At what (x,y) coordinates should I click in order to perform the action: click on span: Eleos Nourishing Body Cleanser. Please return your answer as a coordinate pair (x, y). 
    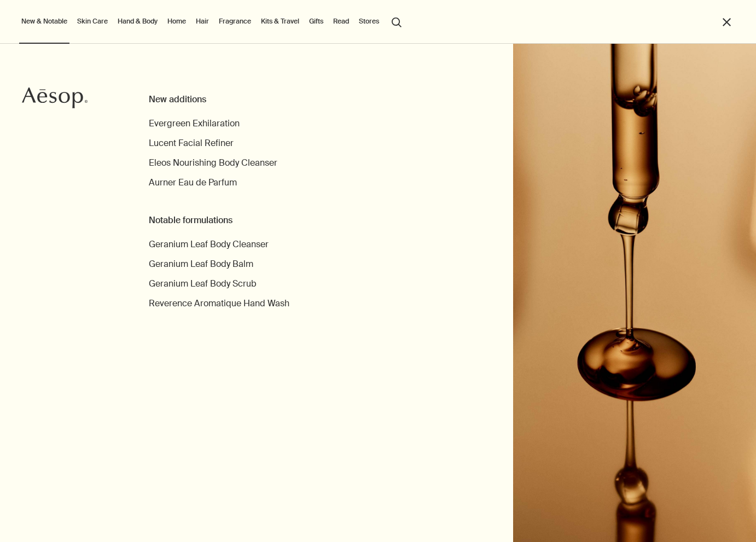
    Looking at the image, I should click on (213, 162).